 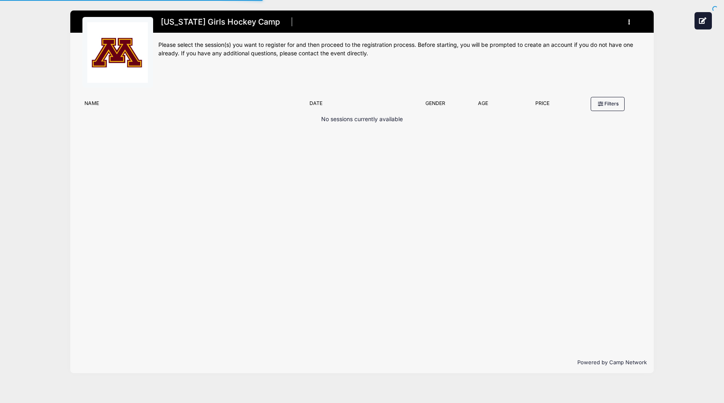 What do you see at coordinates (483, 105) in the screenshot?
I see `div: Age` at bounding box center [483, 105].